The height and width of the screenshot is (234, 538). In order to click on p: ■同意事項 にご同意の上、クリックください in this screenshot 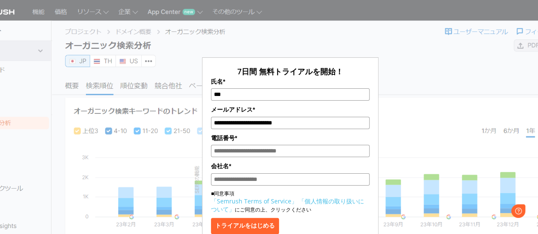, I will do `click(290, 202)`.